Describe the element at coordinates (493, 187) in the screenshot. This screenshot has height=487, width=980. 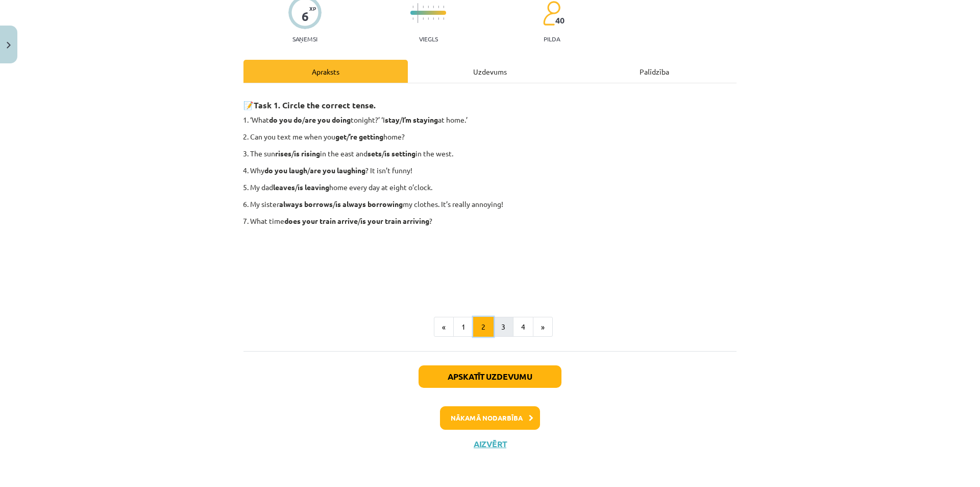
I see `p: My dad / home every day at eight o’clock.` at that location.